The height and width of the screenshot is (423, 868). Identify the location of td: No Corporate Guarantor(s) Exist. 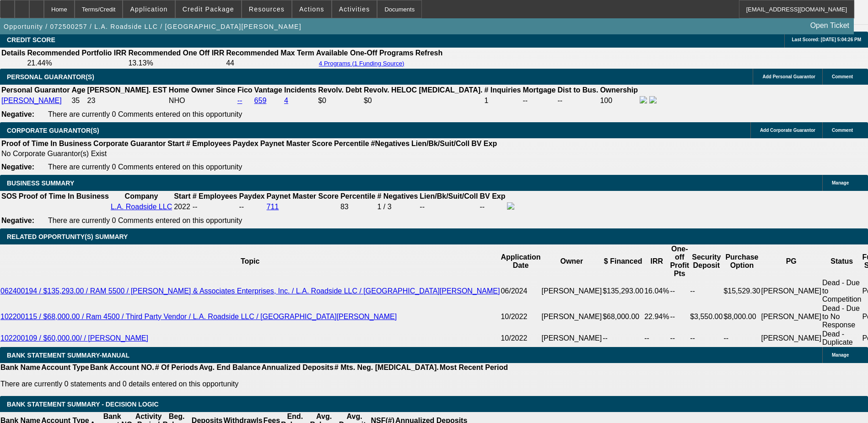
(251, 154).